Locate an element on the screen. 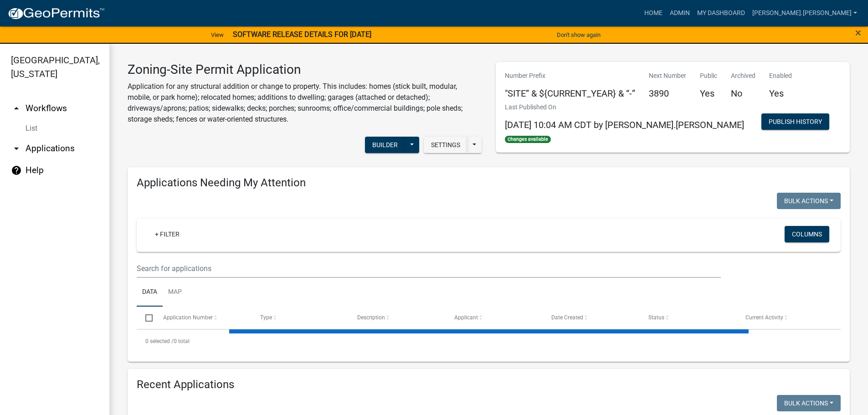 This screenshot has height=415, width=868. datatable-header-cell: Date Created is located at coordinates (591, 318).